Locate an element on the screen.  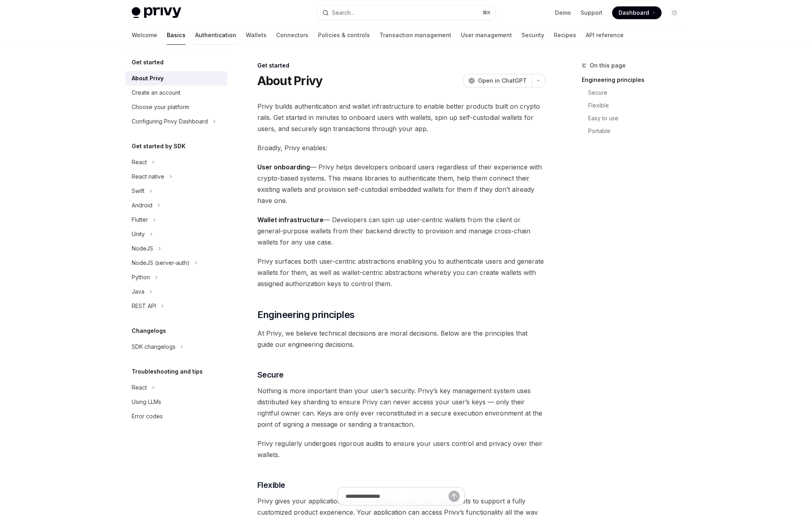
div: Unity is located at coordinates (138, 234).